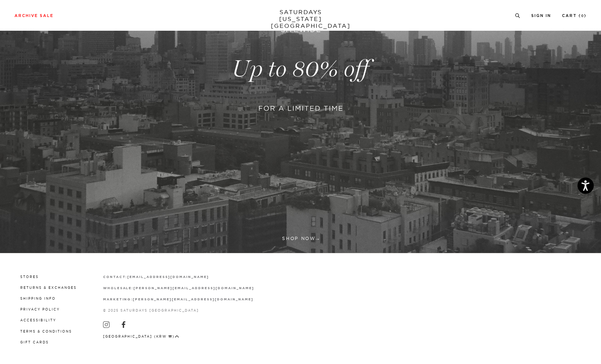 The width and height of the screenshot is (601, 364). Describe the element at coordinates (115, 277) in the screenshot. I see `strong: contact:` at that location.